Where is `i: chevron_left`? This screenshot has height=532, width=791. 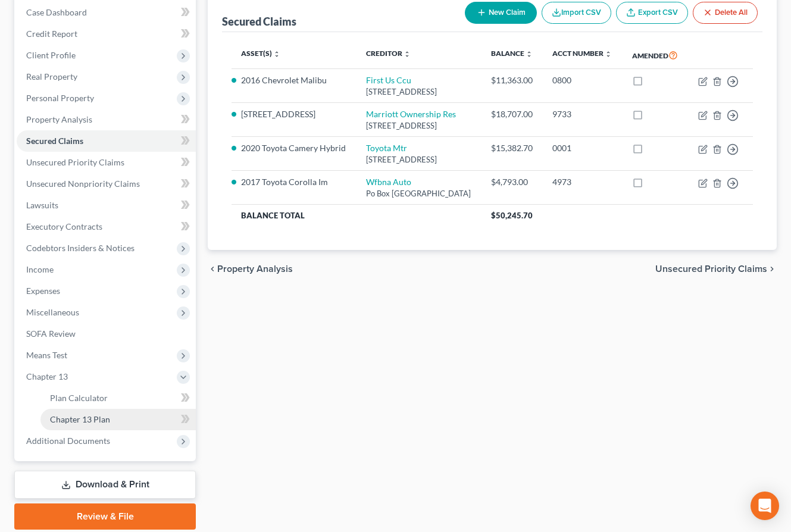 i: chevron_left is located at coordinates (212, 269).